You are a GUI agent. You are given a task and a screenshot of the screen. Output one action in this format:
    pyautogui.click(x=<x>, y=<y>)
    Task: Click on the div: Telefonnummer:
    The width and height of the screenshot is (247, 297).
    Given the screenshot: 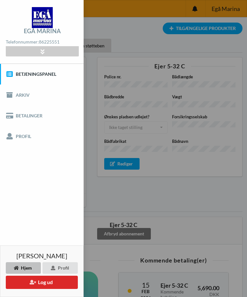 What is the action you would take?
    pyautogui.click(x=42, y=42)
    